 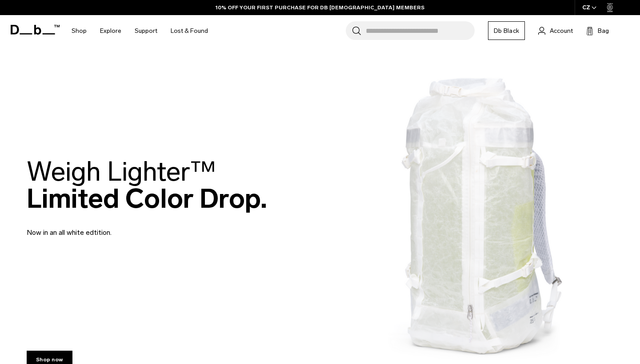 What do you see at coordinates (140, 30) in the screenshot?
I see `nav: Main Navigation` at bounding box center [140, 30].